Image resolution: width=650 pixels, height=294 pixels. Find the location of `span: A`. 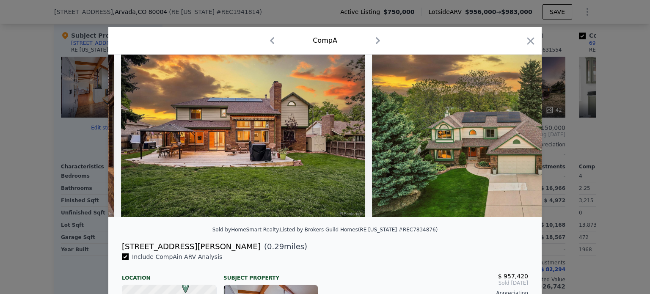

span: A is located at coordinates (185, 285).